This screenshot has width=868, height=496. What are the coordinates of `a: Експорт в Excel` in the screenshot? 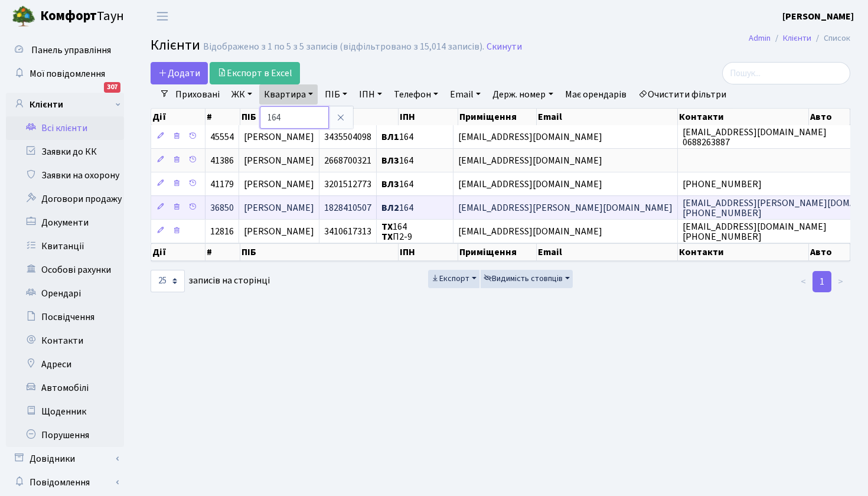 It's located at (255, 74).